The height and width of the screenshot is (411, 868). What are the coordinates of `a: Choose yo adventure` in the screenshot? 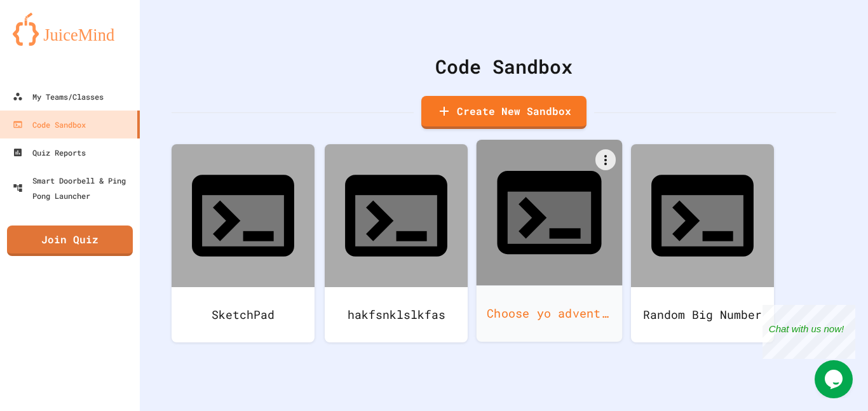 It's located at (549, 241).